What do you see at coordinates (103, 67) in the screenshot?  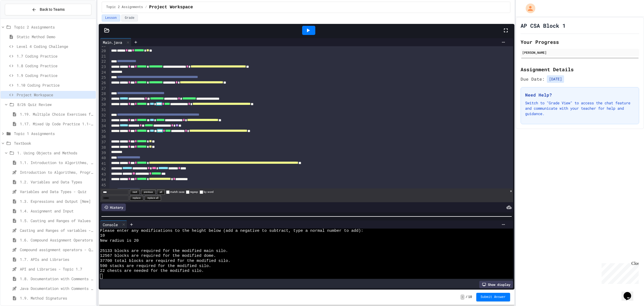 I see `div: 23` at bounding box center [103, 67].